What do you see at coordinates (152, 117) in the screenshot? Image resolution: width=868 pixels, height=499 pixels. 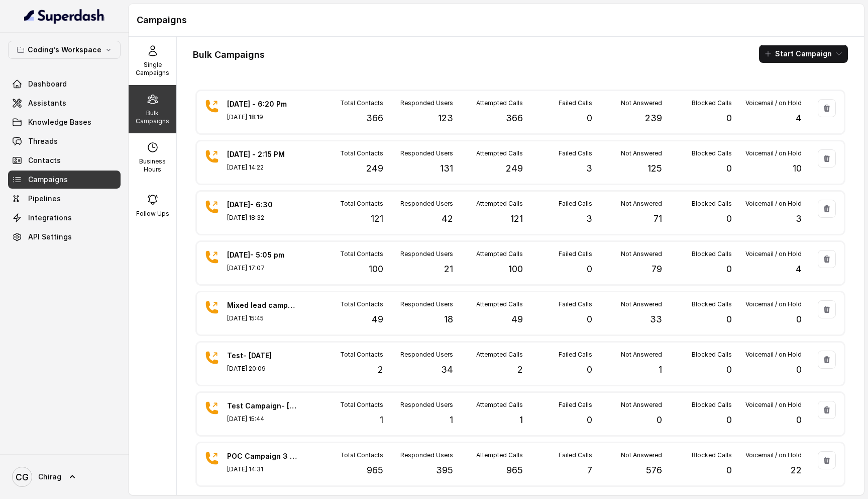 I see `p: Bulk Campaigns` at bounding box center [152, 117].